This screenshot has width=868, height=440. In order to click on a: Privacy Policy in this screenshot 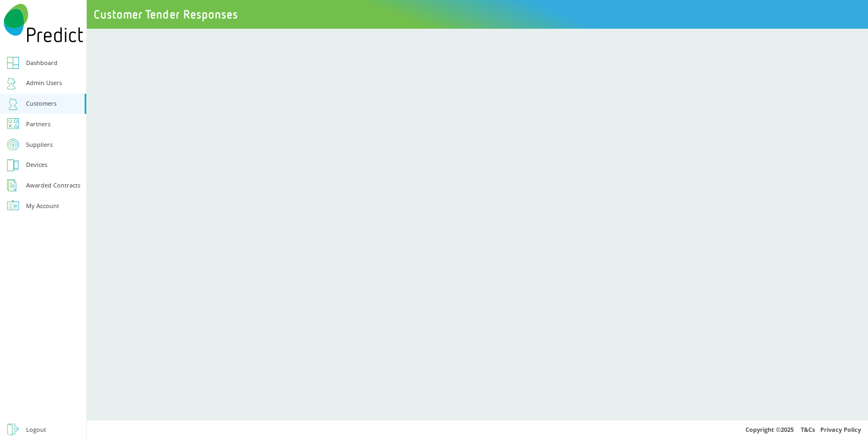, I will do `click(840, 430)`.